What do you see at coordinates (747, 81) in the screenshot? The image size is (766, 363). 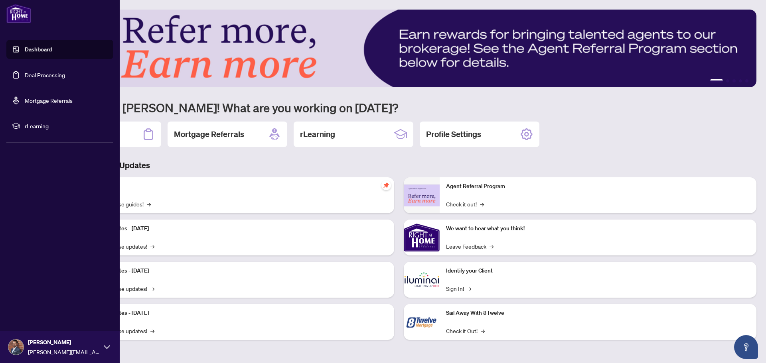 I see `button: 5` at bounding box center [747, 81].